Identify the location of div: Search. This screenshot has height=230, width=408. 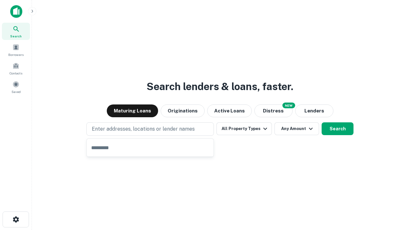
(16, 31).